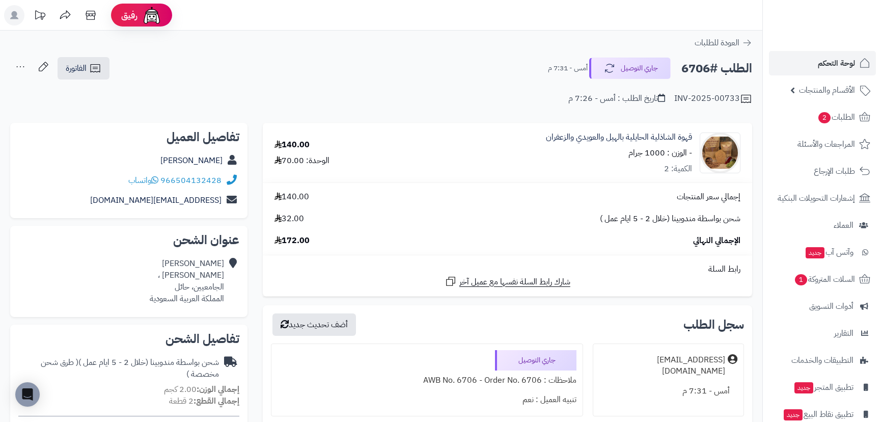 Image resolution: width=882 pixels, height=422 pixels. I want to click on div: تاريخ الطلب : أمس - 7:26 م, so click(617, 98).